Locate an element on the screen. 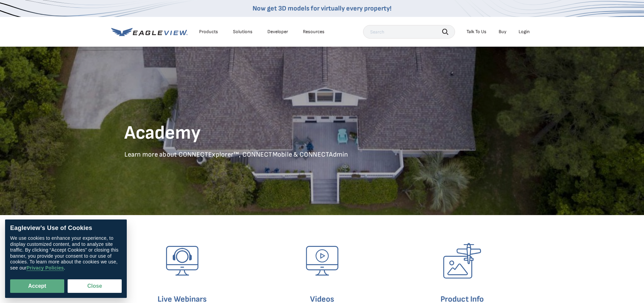 This screenshot has width=644, height=303. a: Buy is located at coordinates (503, 32).